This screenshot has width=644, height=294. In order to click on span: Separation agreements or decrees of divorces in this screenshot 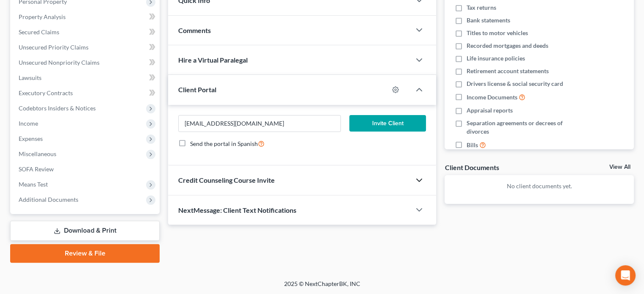, I will do `click(523, 127)`.